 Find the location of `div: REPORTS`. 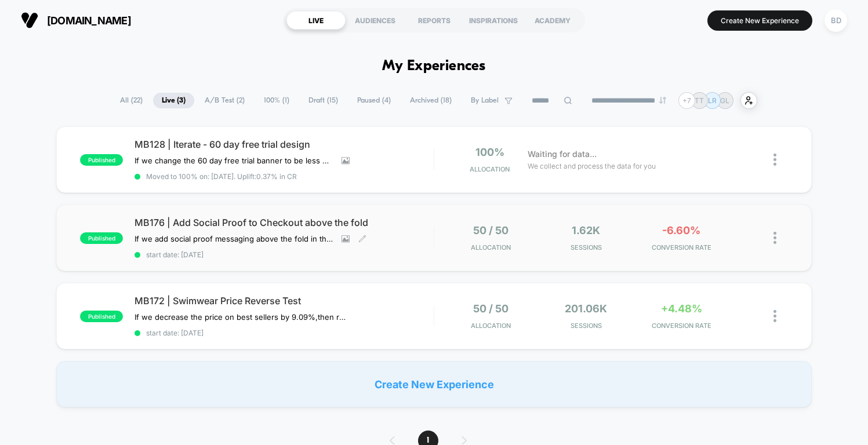

div: REPORTS is located at coordinates (434, 21).